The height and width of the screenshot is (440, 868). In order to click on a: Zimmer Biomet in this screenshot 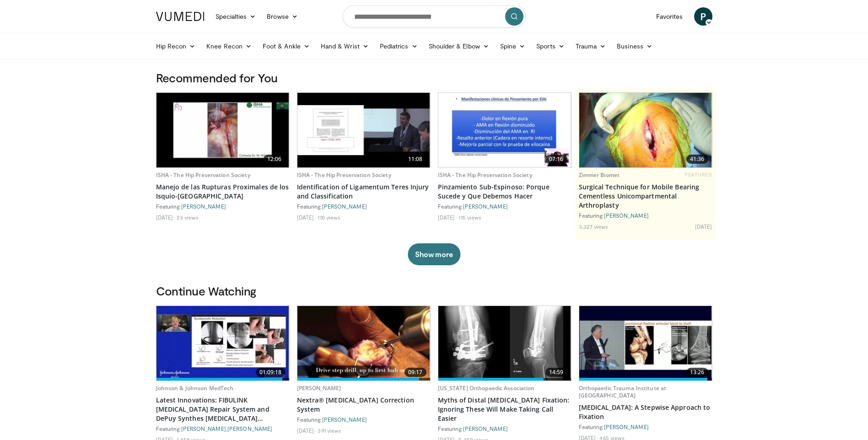, I will do `click(599, 175)`.